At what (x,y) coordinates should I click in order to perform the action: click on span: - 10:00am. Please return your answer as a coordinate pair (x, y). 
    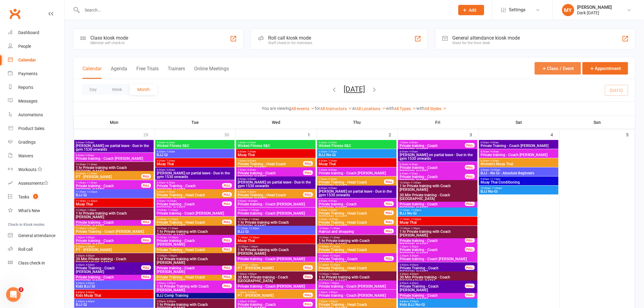
    Looking at the image, I should click on (495, 170).